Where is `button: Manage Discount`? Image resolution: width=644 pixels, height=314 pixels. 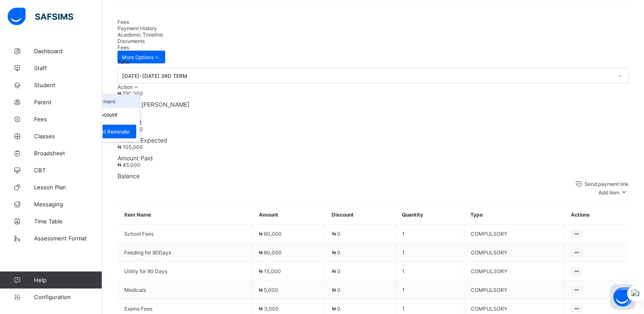
button: Manage Discount is located at coordinates (95, 115).